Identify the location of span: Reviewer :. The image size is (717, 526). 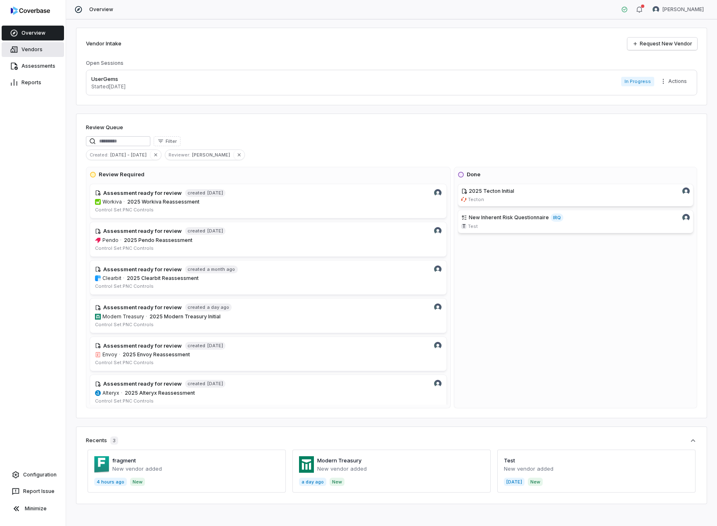
(178, 155).